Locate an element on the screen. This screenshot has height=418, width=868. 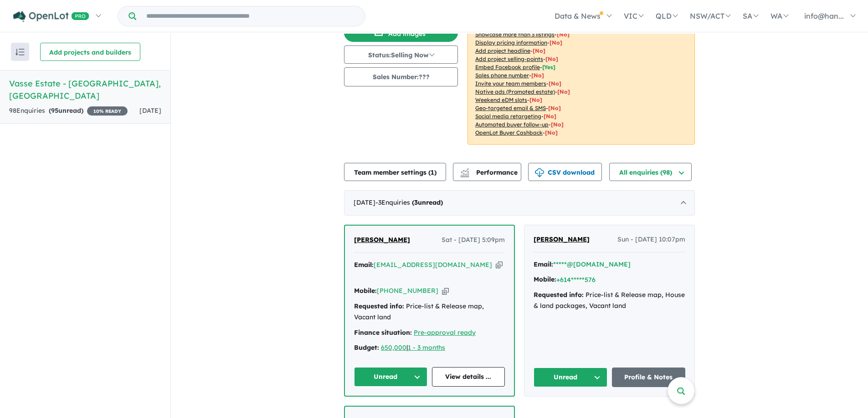
button: Sales Number:??? is located at coordinates (401, 77).